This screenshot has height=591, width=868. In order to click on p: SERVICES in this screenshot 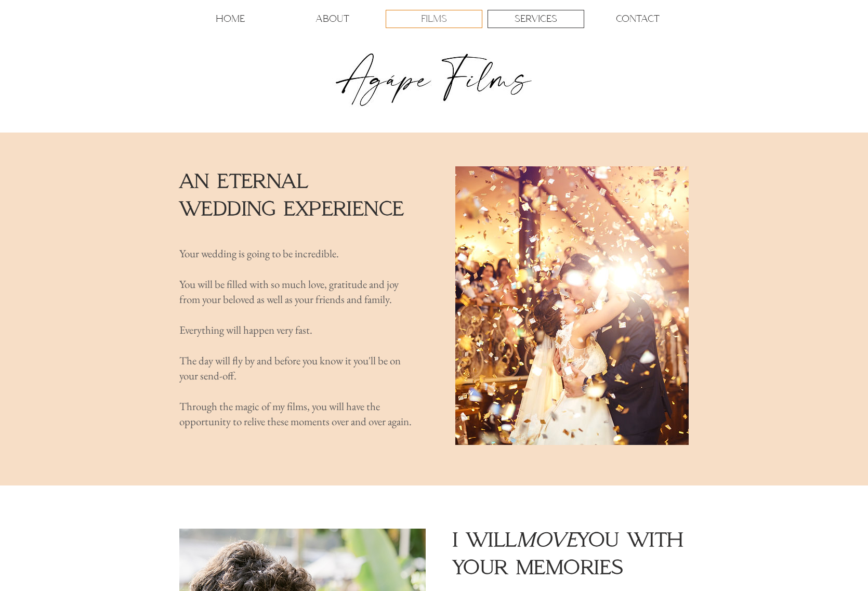, I will do `click(536, 19)`.